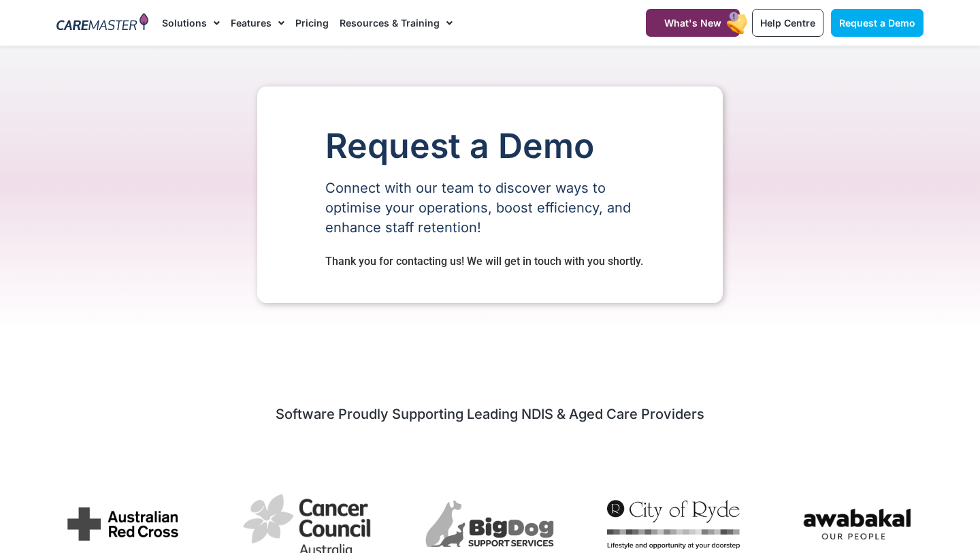 The width and height of the screenshot is (980, 553). What do you see at coordinates (490, 414) in the screenshot?
I see `h2: Software Proudly Supporting Leading NDIS & Aged Care Providers` at bounding box center [490, 414].